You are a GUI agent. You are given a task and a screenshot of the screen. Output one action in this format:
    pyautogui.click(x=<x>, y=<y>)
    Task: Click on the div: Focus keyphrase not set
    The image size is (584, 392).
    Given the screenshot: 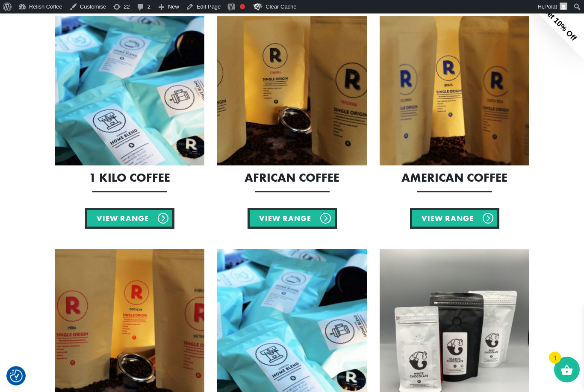 What is the action you would take?
    pyautogui.click(x=242, y=7)
    